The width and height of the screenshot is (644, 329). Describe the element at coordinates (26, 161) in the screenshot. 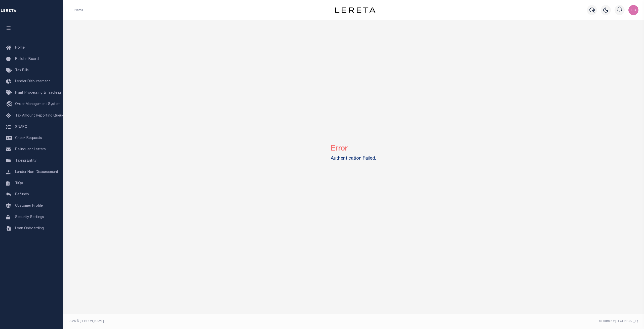

I see `span: Taxing Entity` at that location.